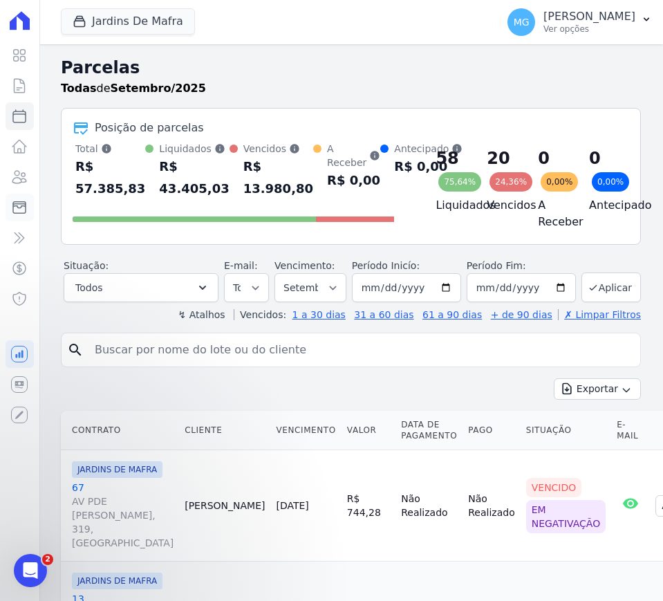 The width and height of the screenshot is (663, 601). What do you see at coordinates (566, 516) in the screenshot?
I see `div: Em negativação` at bounding box center [566, 516].